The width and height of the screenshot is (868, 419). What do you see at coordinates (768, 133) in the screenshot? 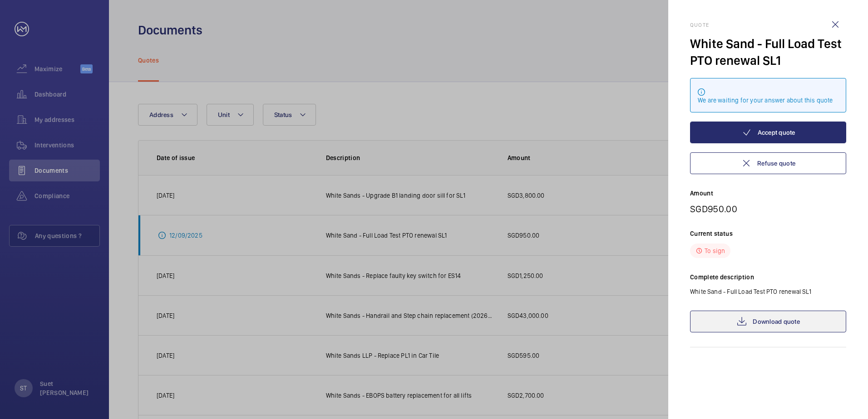
I see `button: Accept quote` at bounding box center [768, 133].